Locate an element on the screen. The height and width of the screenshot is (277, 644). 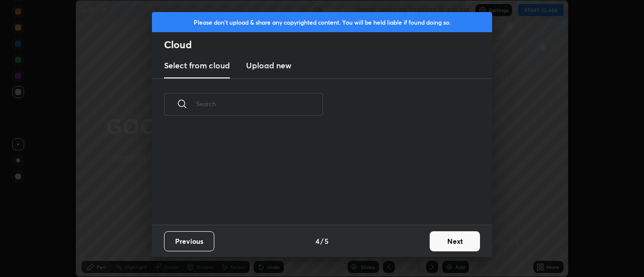
h4: 4 is located at coordinates (318, 241).